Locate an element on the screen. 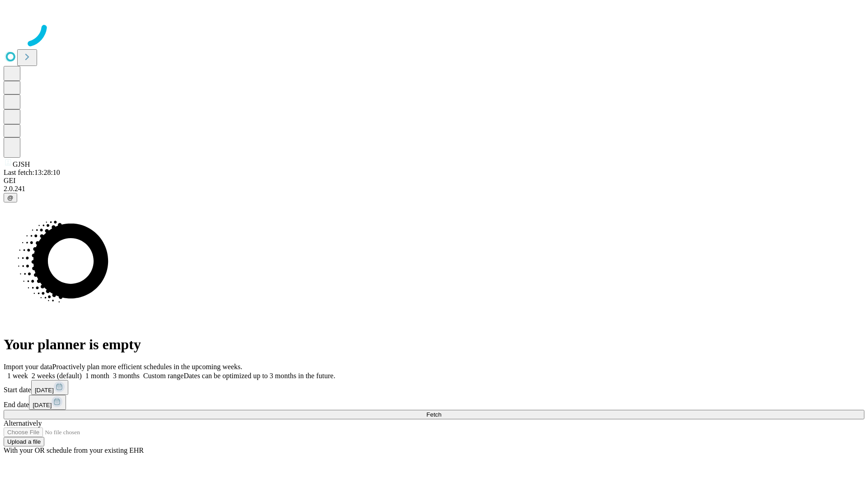  button: Upload a file is located at coordinates (24, 441).